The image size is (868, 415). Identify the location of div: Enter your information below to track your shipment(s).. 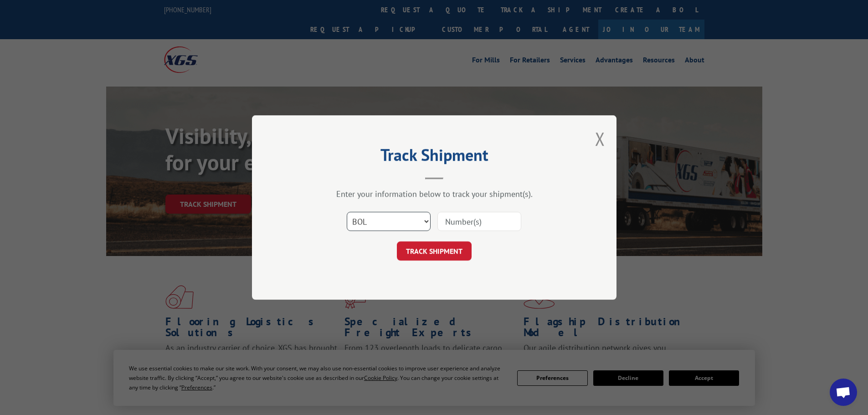
(434, 193).